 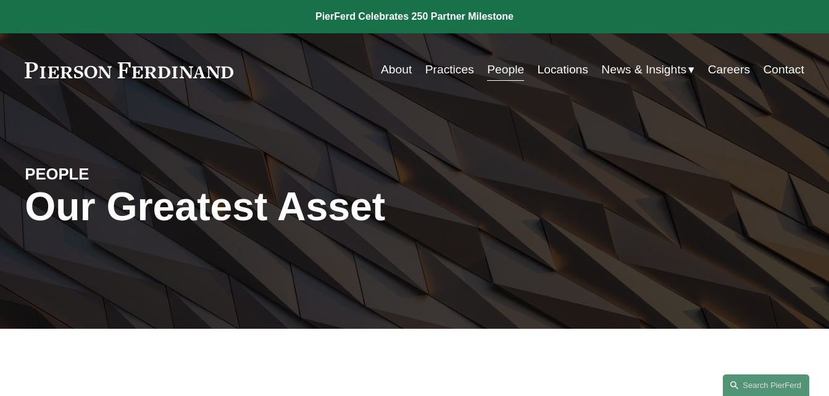 I want to click on h1: Our Greatest Asset, so click(x=284, y=207).